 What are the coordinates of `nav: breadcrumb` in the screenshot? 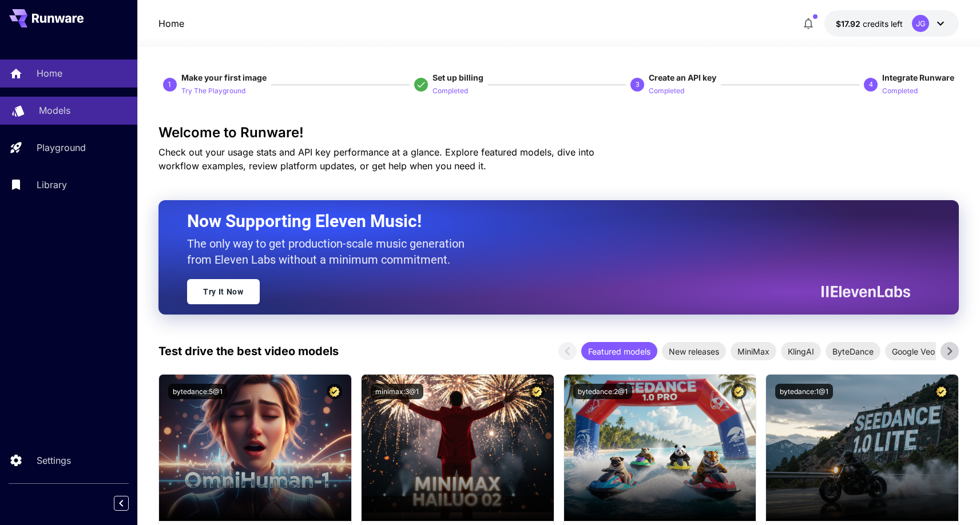 It's located at (171, 23).